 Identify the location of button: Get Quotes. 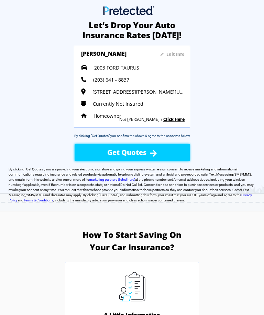
(132, 152).